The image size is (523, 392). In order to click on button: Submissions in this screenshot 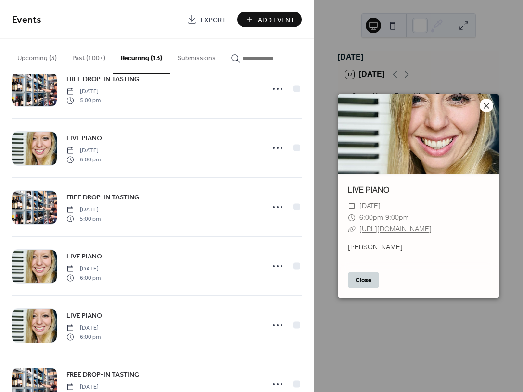, I will do `click(196, 56)`.